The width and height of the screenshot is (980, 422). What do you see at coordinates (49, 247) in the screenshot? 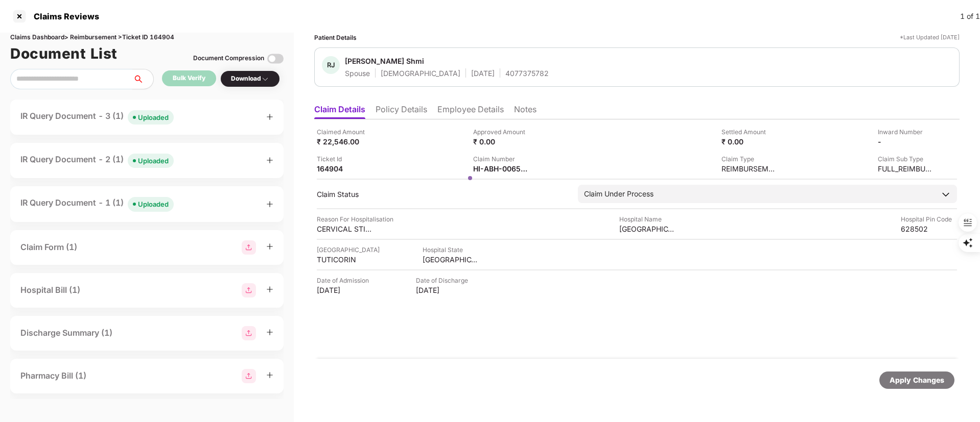
I see `div: Claim Form (1)` at bounding box center [49, 247].